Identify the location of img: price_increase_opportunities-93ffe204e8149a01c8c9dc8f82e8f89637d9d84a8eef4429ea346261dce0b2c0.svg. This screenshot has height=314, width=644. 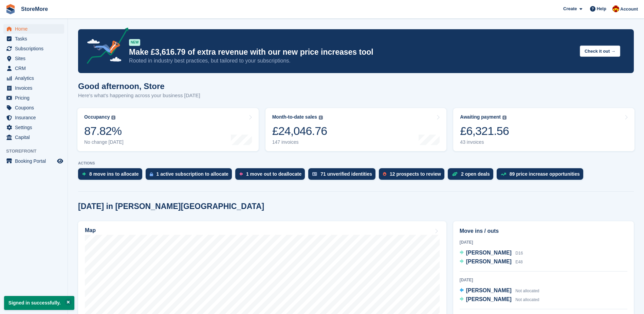
(503, 174).